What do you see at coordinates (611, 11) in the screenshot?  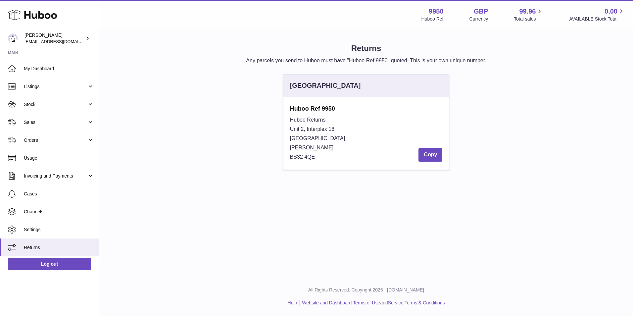 I see `span: 0.00` at bounding box center [611, 11].